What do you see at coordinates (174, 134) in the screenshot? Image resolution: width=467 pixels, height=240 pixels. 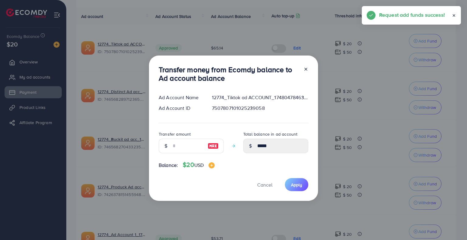 I see `label: Transfer amount` at bounding box center [174, 134].